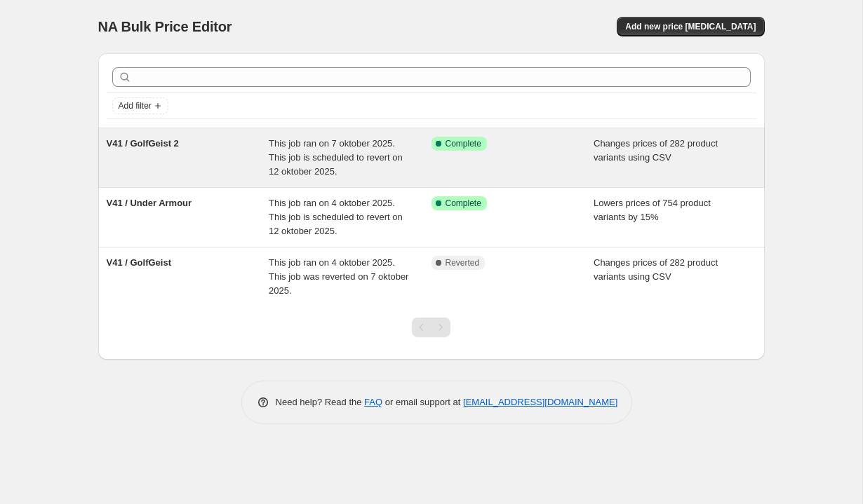 The image size is (863, 504). Describe the element at coordinates (423, 402) in the screenshot. I see `span: or email support at` at that location.